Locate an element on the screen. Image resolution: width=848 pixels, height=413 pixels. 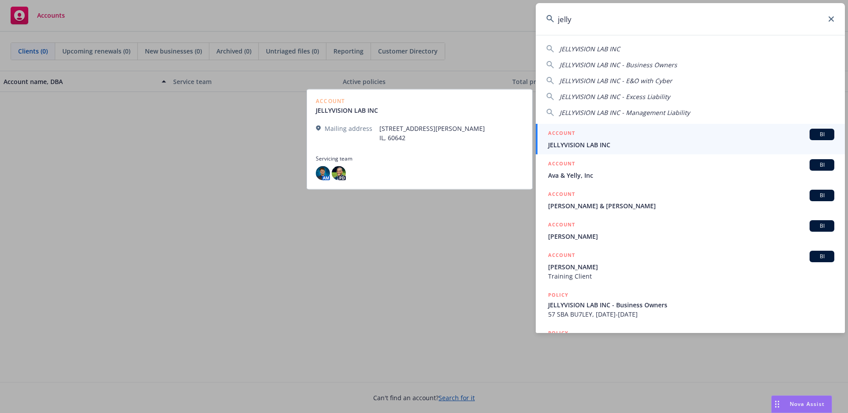
div: Drag to move is located at coordinates (777, 404).